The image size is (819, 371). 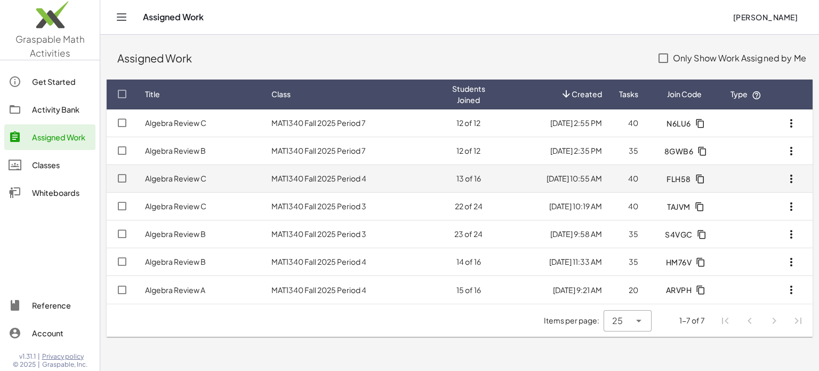 What do you see at coordinates (679, 206) in the screenshot?
I see `span: TAJVM` at bounding box center [679, 206].